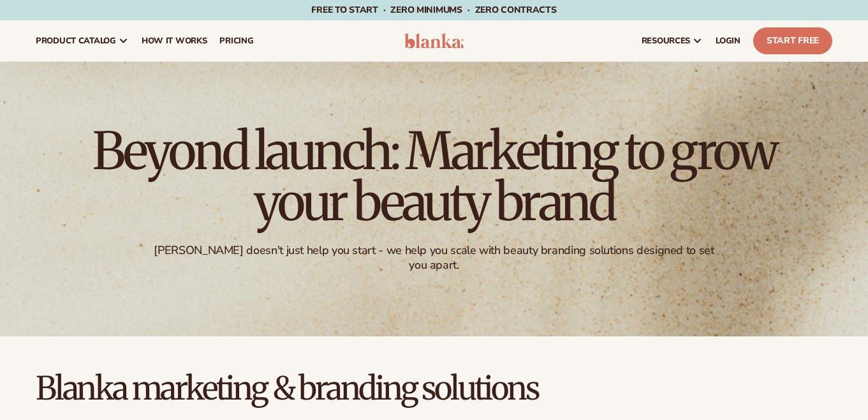  Describe the element at coordinates (76, 41) in the screenshot. I see `span: product catalog` at that location.